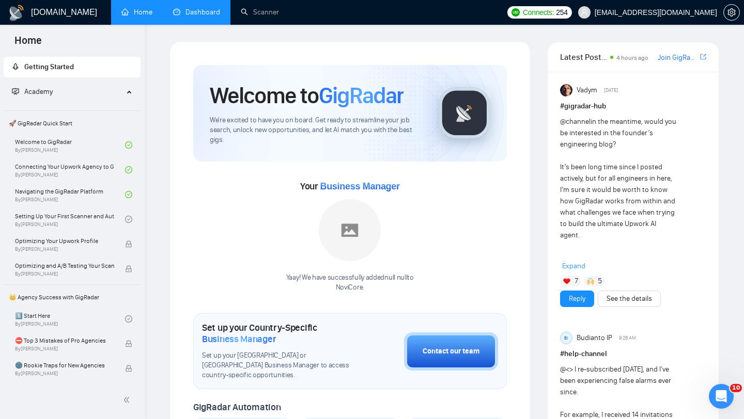 Image resolution: width=744 pixels, height=419 pixels. I want to click on span: GigRadar, so click(361, 96).